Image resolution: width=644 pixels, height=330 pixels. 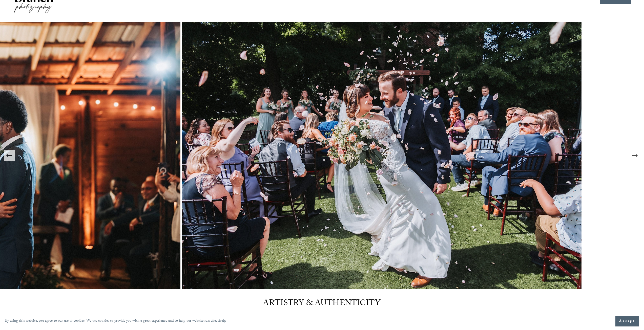 What do you see at coordinates (116, 321) in the screenshot?
I see `p: By using this website, you agree to our use of cookies. We use cookies to provide you with a grea...` at bounding box center [116, 321].